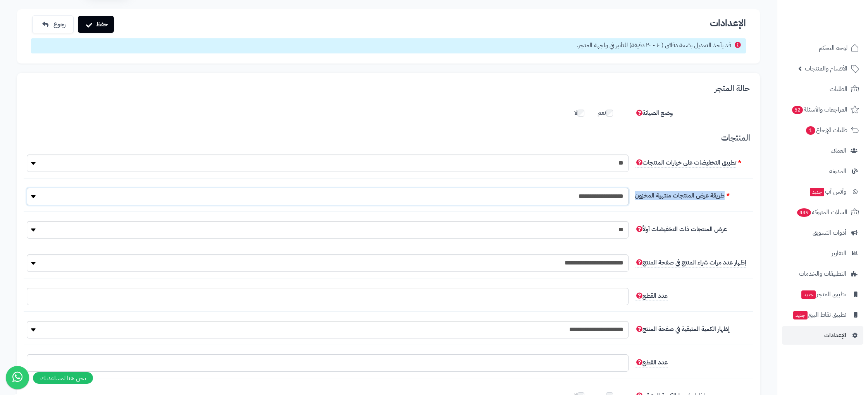 This screenshot has height=395, width=868. I want to click on span: التقارير, so click(839, 253).